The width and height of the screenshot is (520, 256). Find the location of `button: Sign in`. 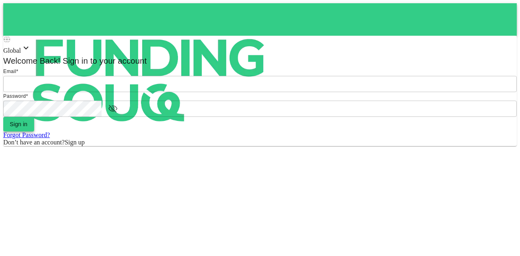

button: Sign in is located at coordinates (19, 124).